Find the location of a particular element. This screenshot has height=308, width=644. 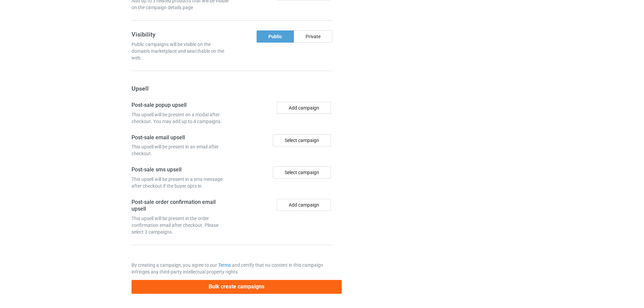

div: This upsell will be present in the order confirmation email after checkout. Please select 3 campa... is located at coordinates (181, 225).